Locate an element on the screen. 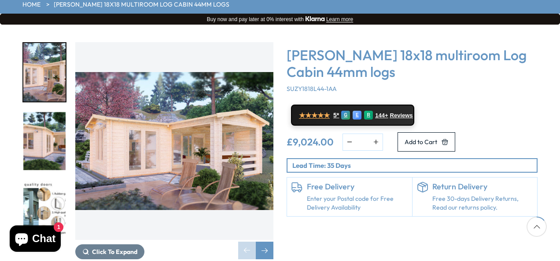  a: Enter your Postal code for Free Delivery Availability is located at coordinates (357, 203).